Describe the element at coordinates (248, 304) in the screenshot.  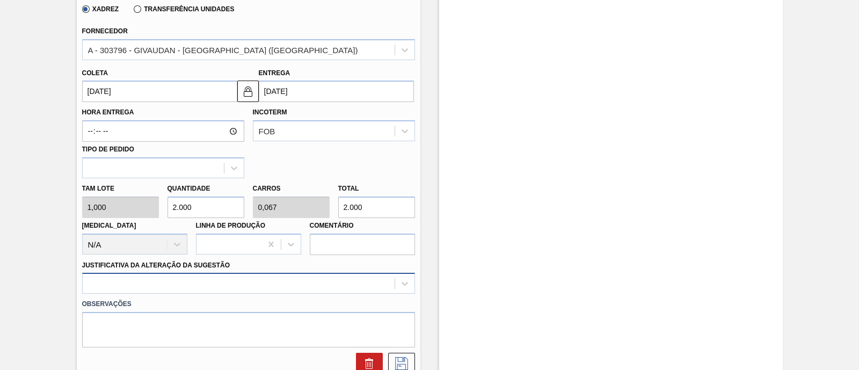
I see `label: Observações` at that location.